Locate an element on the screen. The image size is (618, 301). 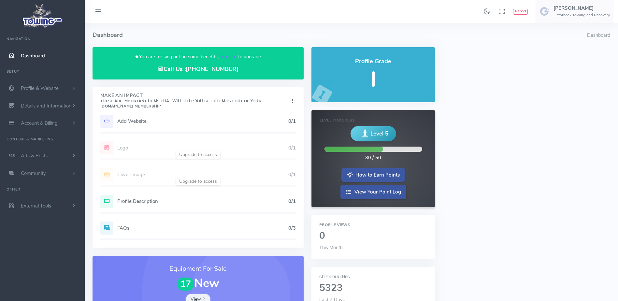
h1: New is located at coordinates (198, 284).